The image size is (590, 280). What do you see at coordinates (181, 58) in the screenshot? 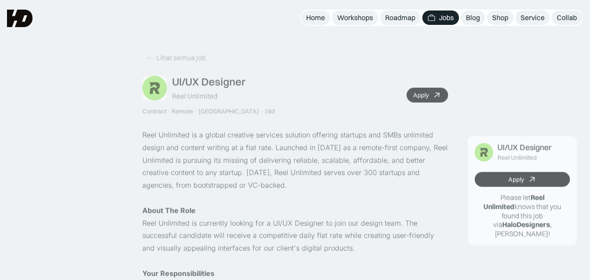
I see `div: Lihat semua job` at bounding box center [181, 58].